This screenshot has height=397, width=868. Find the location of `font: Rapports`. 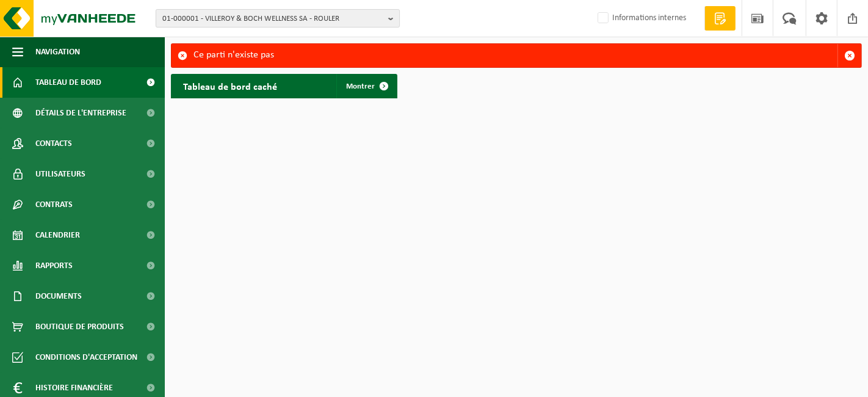

font: Rapports is located at coordinates (54, 265).